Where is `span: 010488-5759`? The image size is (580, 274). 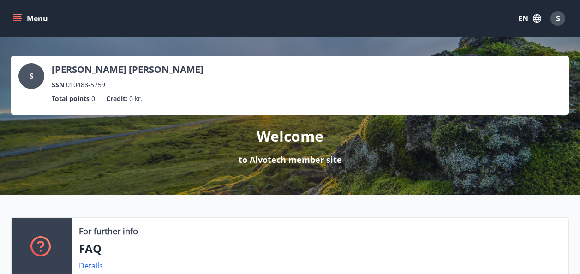
span: 010488-5759 is located at coordinates (85, 85).